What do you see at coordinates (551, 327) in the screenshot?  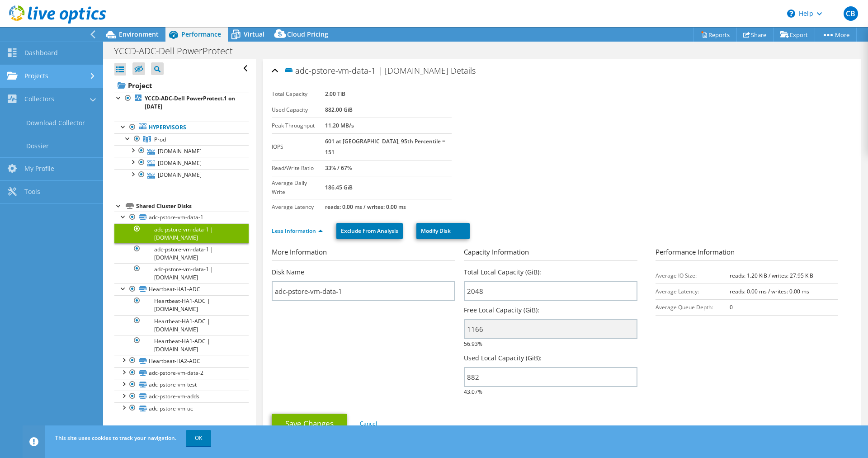 I see `div: 56.93%` at bounding box center [551, 327].